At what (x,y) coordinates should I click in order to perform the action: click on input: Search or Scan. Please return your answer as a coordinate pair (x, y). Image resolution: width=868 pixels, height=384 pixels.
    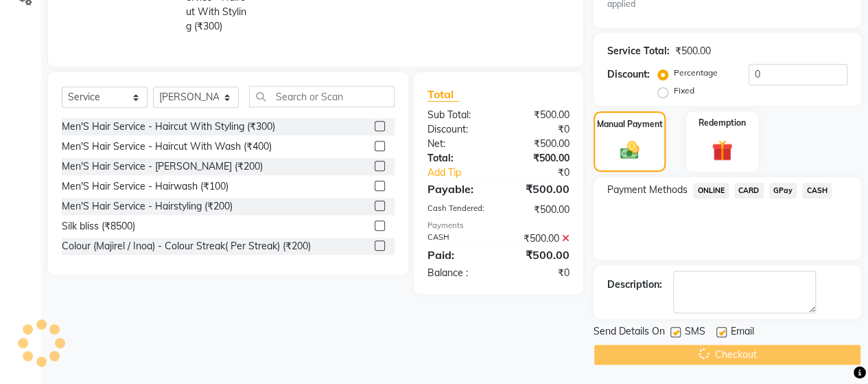
    Looking at the image, I should click on (322, 96).